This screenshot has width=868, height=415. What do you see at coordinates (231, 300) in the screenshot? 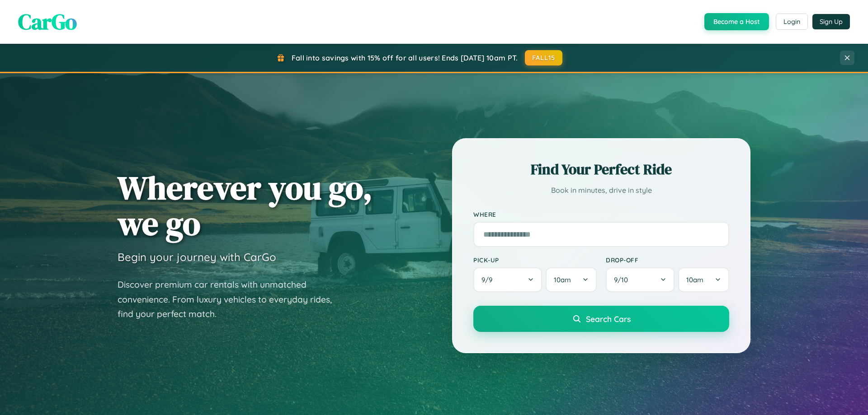
I see `p: Discover premium car rentals with unmatched convenience. From luxury vehicles to everyday rides, ...` at bounding box center [231, 300].